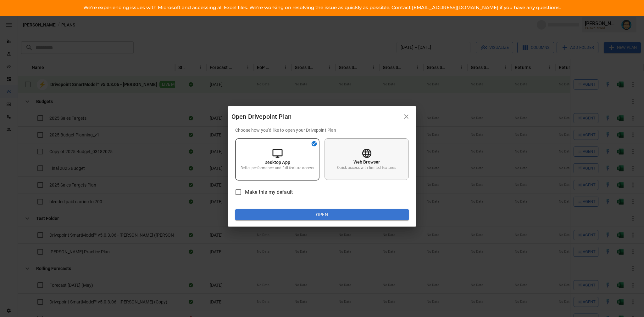 Image resolution: width=644 pixels, height=317 pixels. What do you see at coordinates (277, 162) in the screenshot?
I see `p: Desktop App` at bounding box center [277, 162].